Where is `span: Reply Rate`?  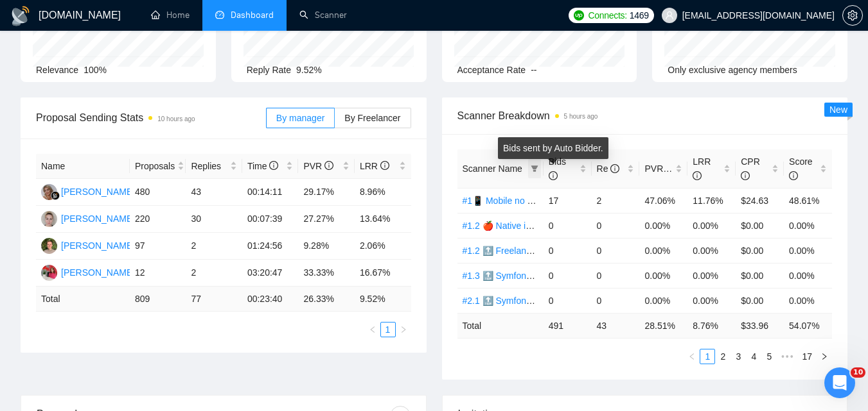
span: Reply Rate is located at coordinates (268, 70).